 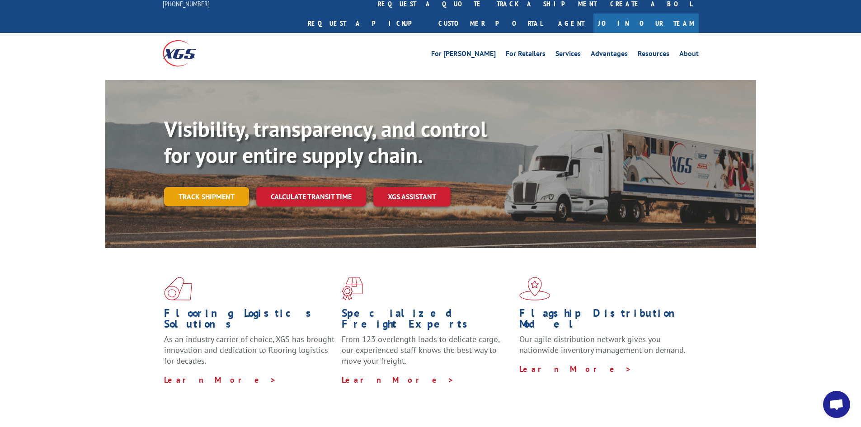 What do you see at coordinates (535, 289) in the screenshot?
I see `img: xgs-icon-flagship-distribution-model-red` at bounding box center [535, 289].